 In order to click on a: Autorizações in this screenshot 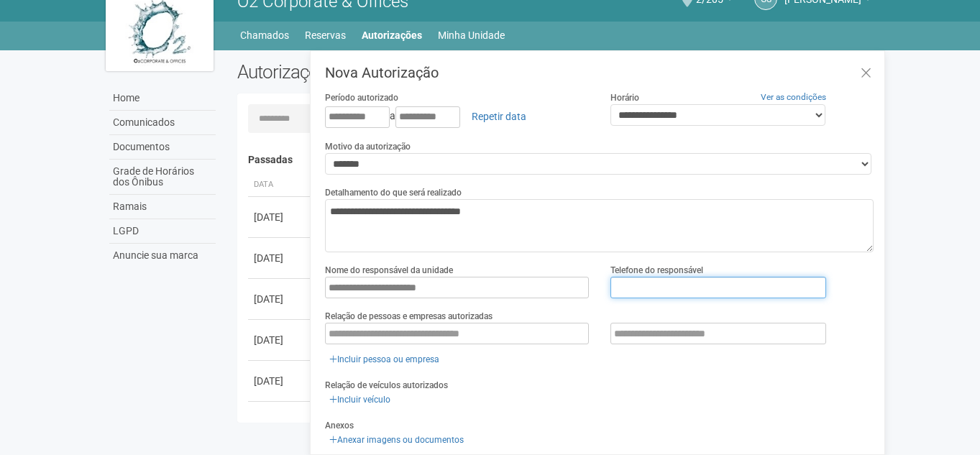, I will do `click(392, 36)`.